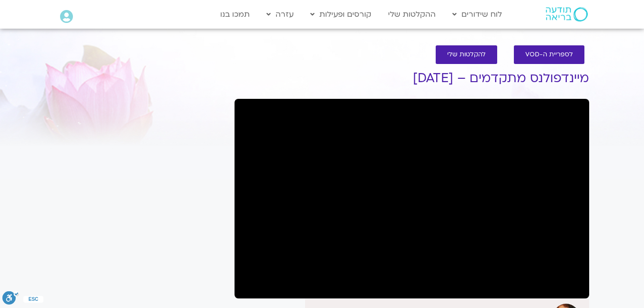  Describe the element at coordinates (280, 14) in the screenshot. I see `a: עזרה` at that location.